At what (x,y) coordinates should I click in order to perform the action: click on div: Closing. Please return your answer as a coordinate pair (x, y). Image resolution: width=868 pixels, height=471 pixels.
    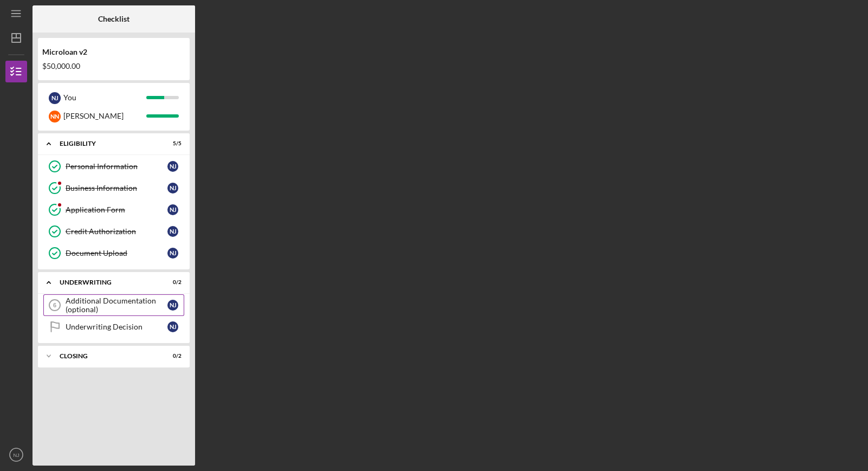
    Looking at the image, I should click on (107, 356).